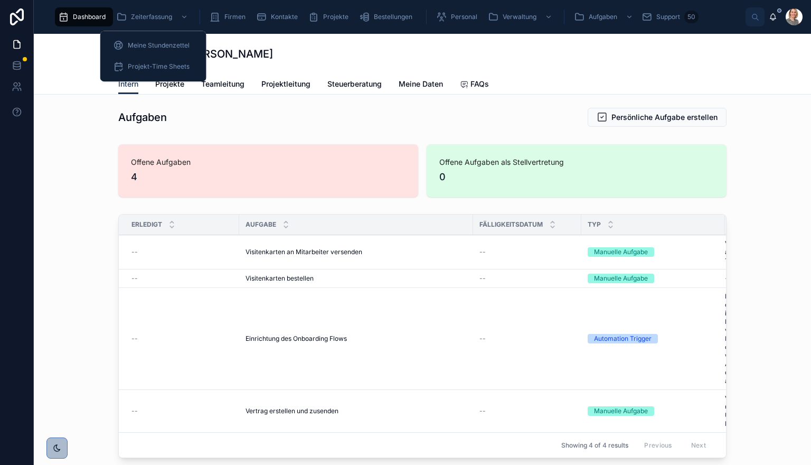 This screenshot has height=465, width=811. I want to click on a: Kontakte, so click(279, 17).